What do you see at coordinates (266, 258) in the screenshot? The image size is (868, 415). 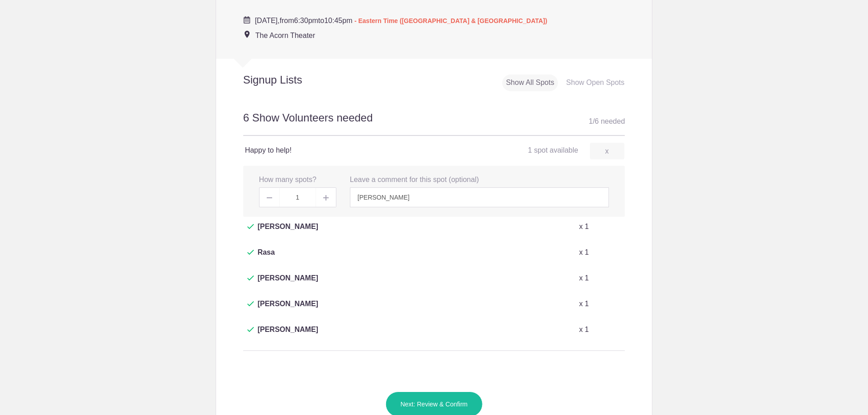 I see `span: Rasa` at bounding box center [266, 258].